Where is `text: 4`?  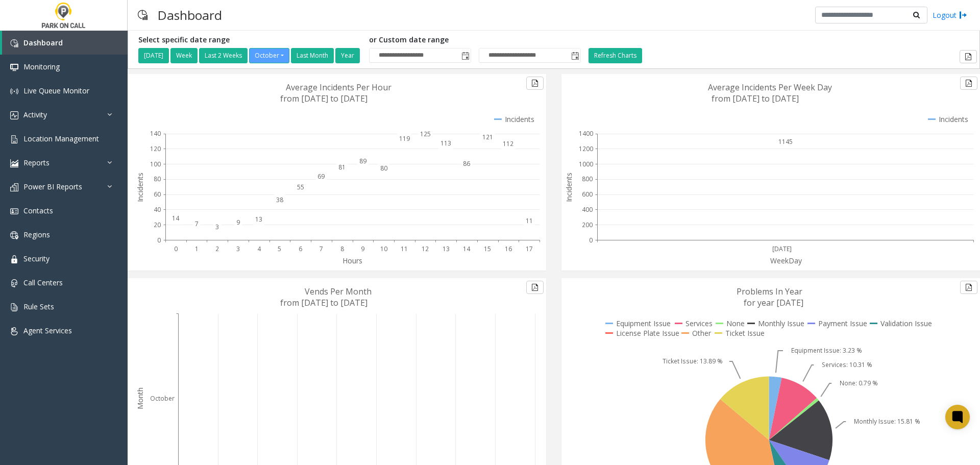 text: 4 is located at coordinates (259, 249).